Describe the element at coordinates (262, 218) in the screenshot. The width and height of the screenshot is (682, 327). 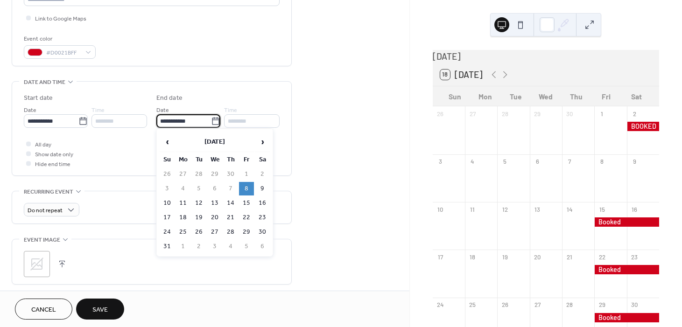
I see `td: 23` at that location.